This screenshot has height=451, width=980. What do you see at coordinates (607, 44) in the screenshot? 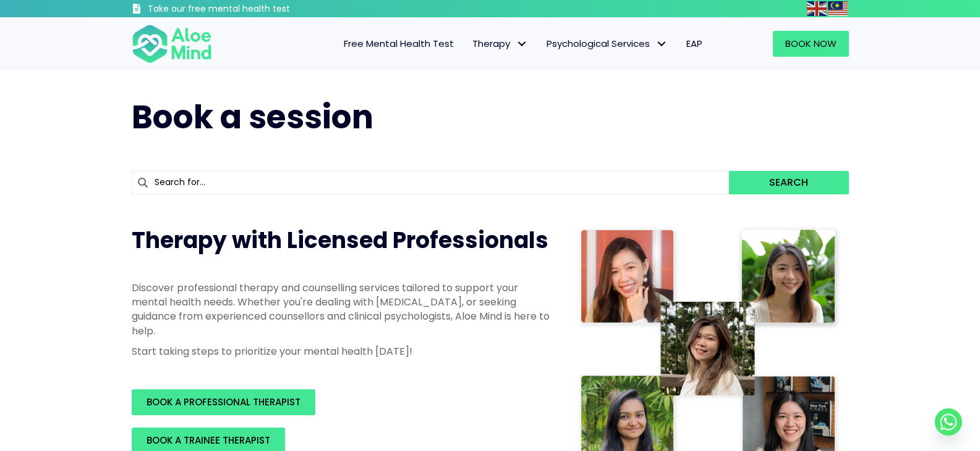
I see `a: Psychological ServicesPsychological Services: submenu` at bounding box center [607, 44].